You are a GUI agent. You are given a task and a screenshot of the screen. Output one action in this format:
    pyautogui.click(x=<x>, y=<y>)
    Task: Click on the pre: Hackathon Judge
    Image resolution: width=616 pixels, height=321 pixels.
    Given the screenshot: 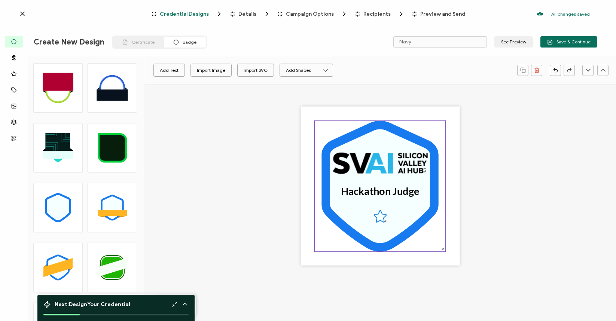 What is the action you would take?
    pyautogui.click(x=380, y=191)
    